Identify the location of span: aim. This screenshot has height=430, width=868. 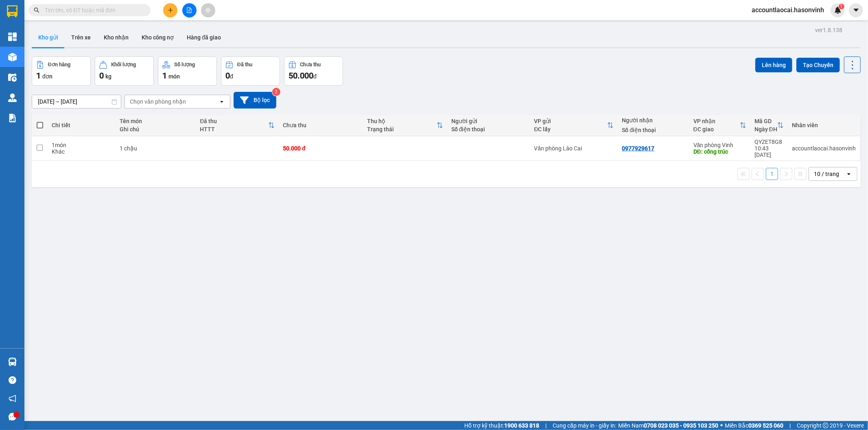
(208, 10).